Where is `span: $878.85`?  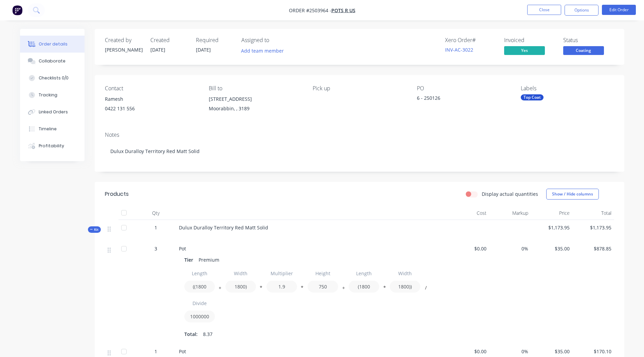 span: $878.85 is located at coordinates (593, 248).